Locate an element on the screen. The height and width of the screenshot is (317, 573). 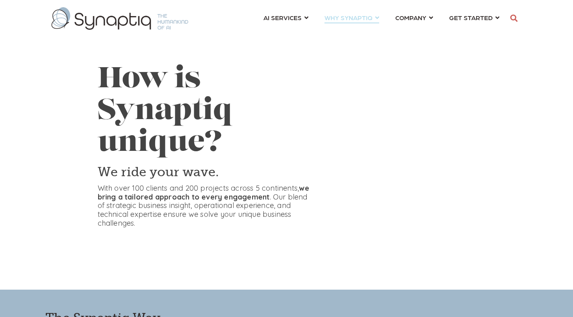
h1: How is Synaptiq unique? is located at coordinates (206, 112).